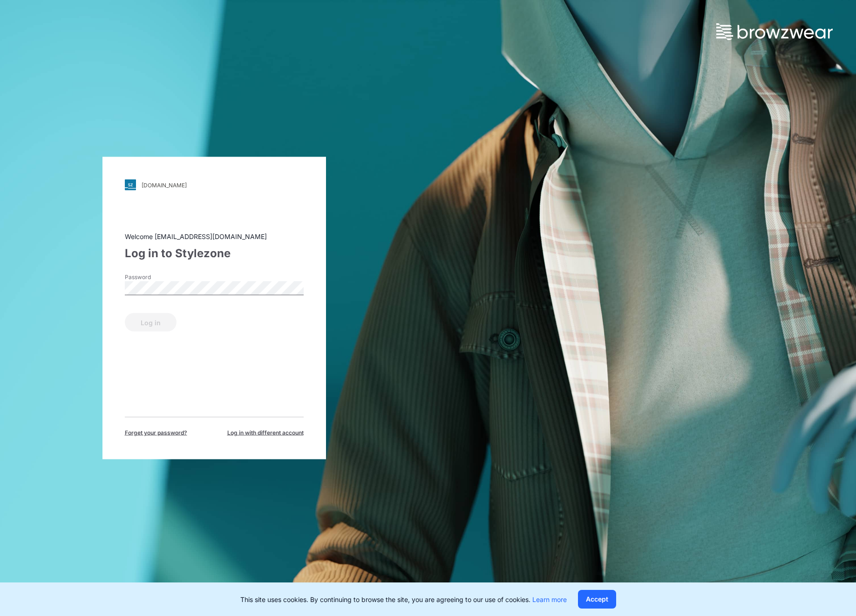 This screenshot has height=616, width=856. Describe the element at coordinates (157, 277) in the screenshot. I see `label: Password` at that location.